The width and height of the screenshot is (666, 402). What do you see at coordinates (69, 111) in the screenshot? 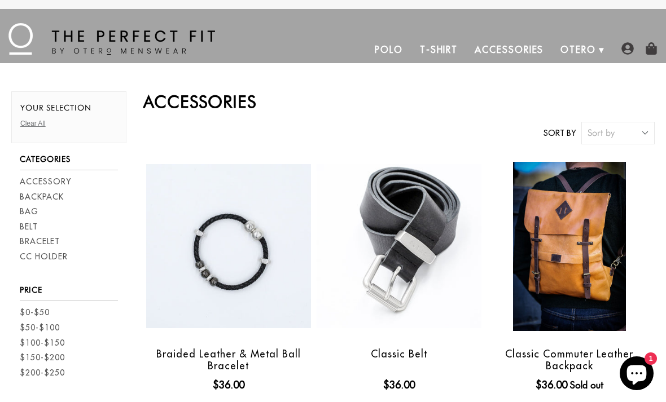
I see `h2: Your selection` at bounding box center [69, 111].